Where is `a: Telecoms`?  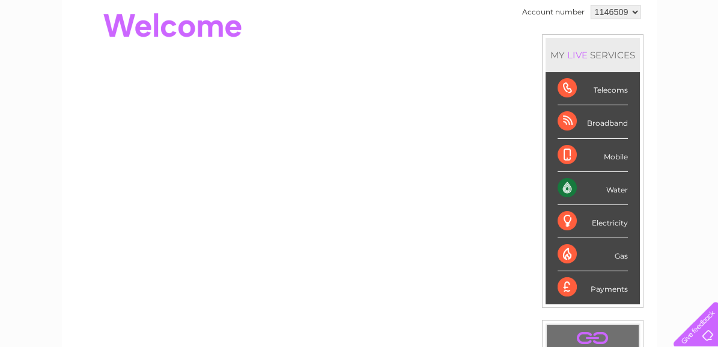
a: Telecoms is located at coordinates (588, 55).